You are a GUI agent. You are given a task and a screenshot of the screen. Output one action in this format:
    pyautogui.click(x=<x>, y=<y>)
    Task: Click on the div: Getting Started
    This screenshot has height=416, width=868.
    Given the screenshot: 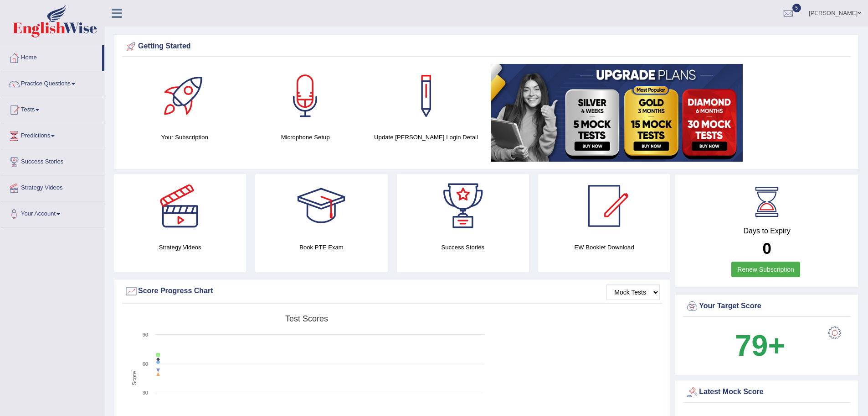 What is the action you would take?
    pyautogui.click(x=486, y=47)
    